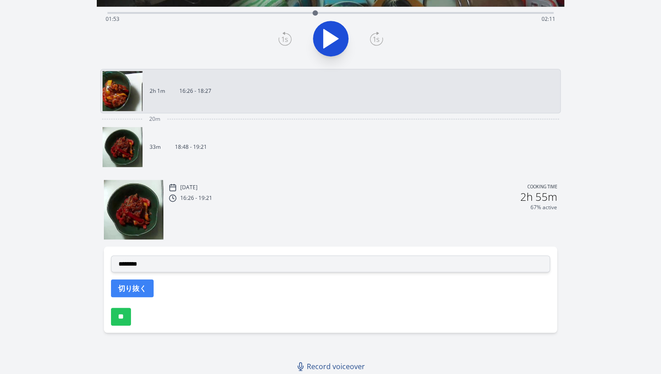 This screenshot has height=374, width=661. Describe the element at coordinates (155, 147) in the screenshot. I see `p: 33m` at that location.